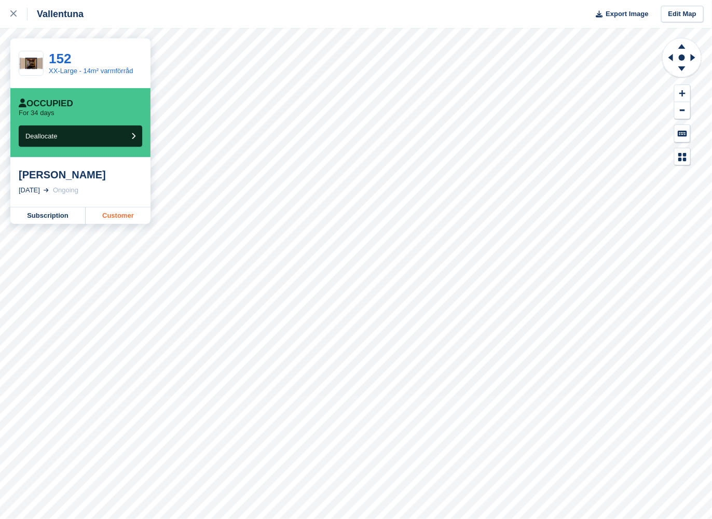 Image resolution: width=712 pixels, height=519 pixels. I want to click on a: Subscription, so click(48, 216).